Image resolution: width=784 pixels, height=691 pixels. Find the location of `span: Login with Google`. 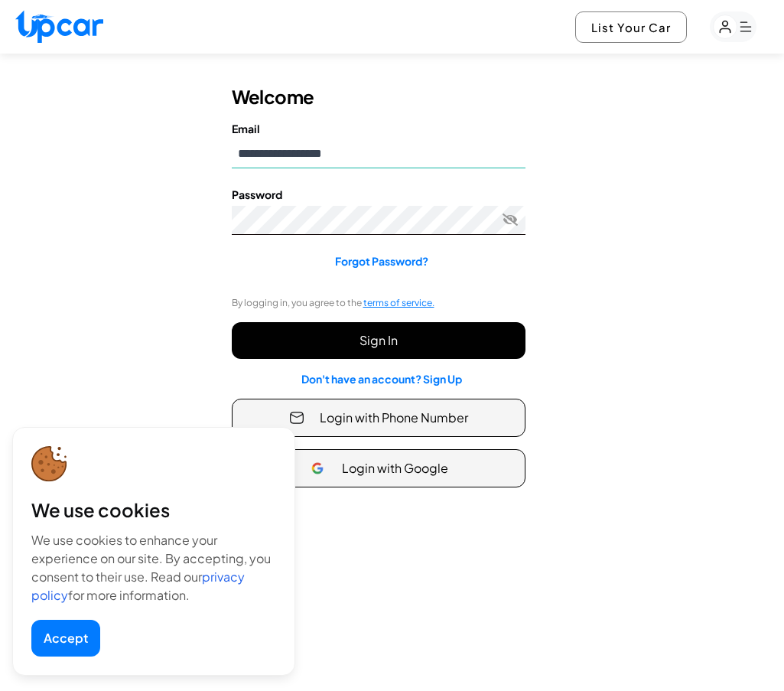

span: Login with Google is located at coordinates (395, 469).